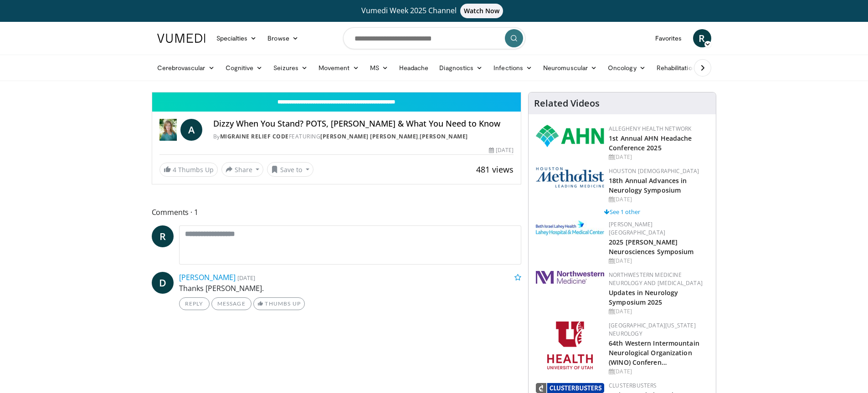 The image size is (868, 393). I want to click on button: Save to, so click(290, 169).